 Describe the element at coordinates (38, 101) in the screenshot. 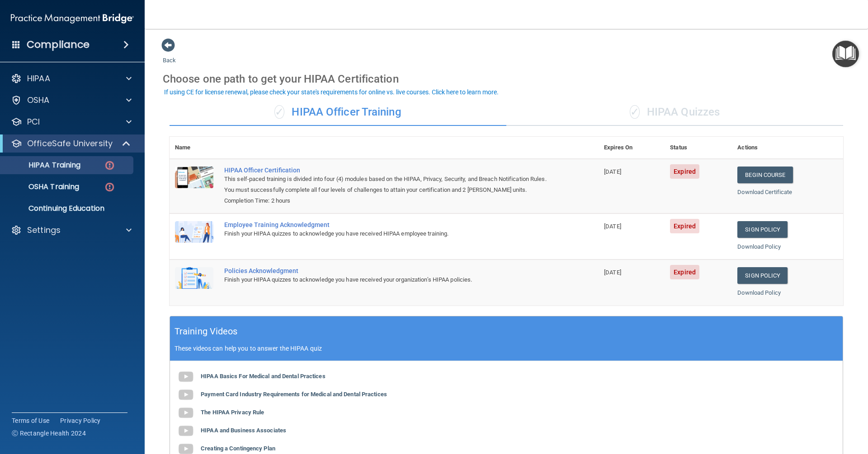

I see `p: OSHA` at that location.